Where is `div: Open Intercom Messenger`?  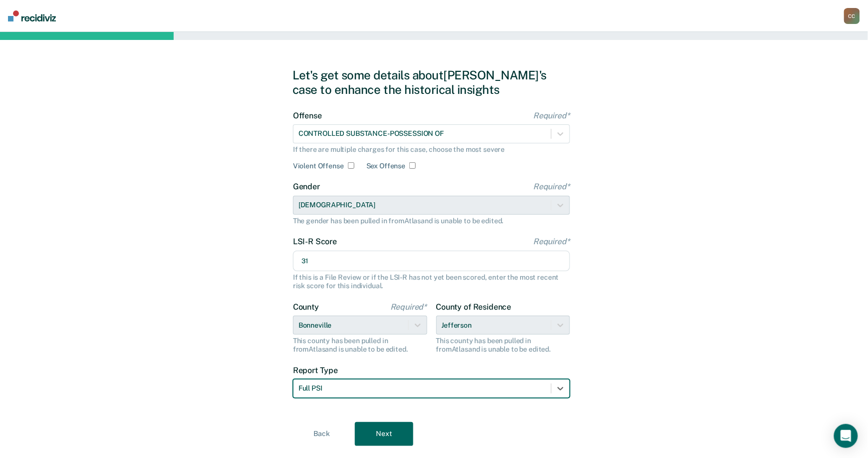
div: Open Intercom Messenger is located at coordinates (846, 436).